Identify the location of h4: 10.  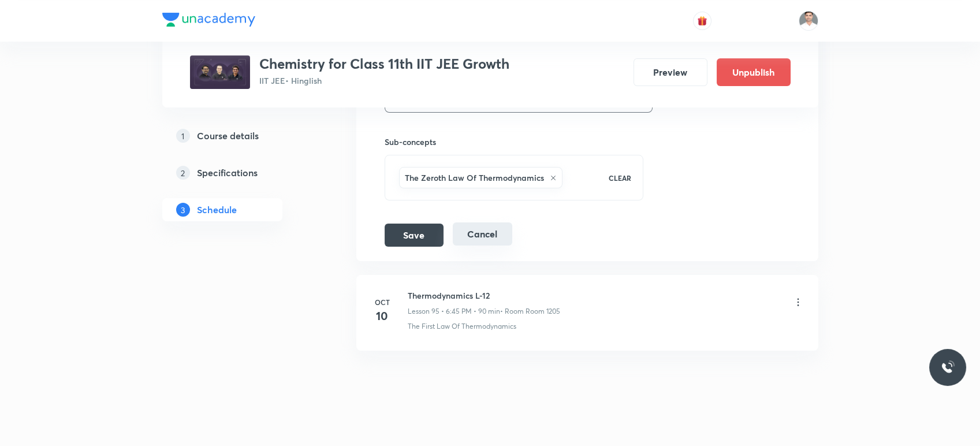
(382, 316).